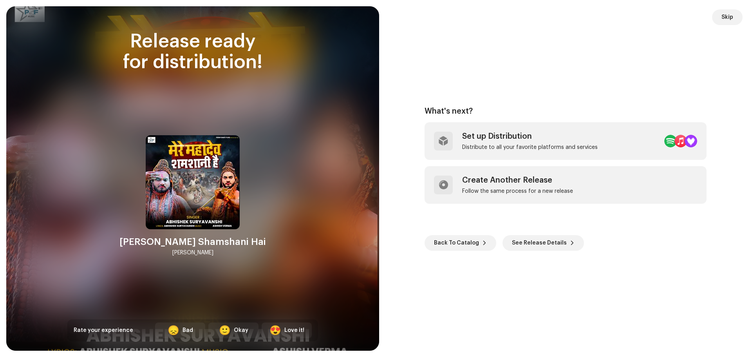 This screenshot has height=357, width=752. Describe the element at coordinates (530, 136) in the screenshot. I see `div: Set up Distribution` at that location.